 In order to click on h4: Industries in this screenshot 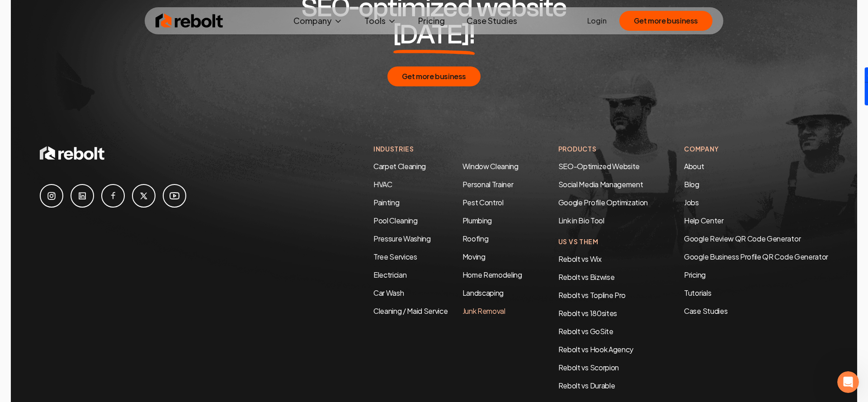, I will do `click(447, 149)`.